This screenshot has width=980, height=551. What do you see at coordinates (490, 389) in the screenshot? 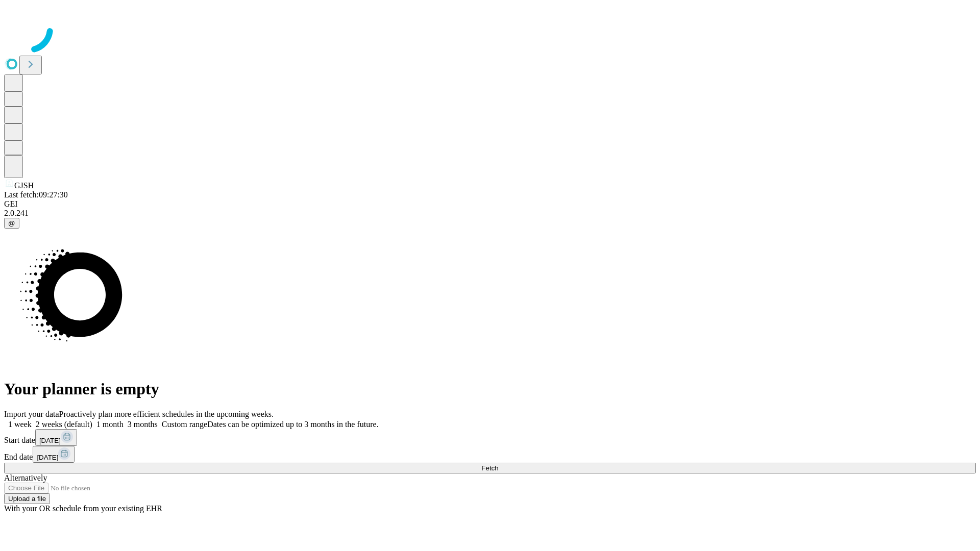
I see `h1: Your planner is empty` at bounding box center [490, 389].